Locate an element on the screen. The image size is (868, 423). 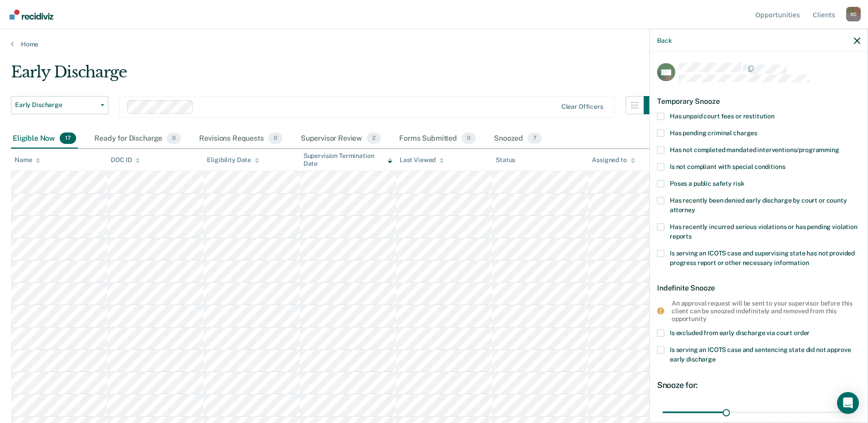
div: Open Intercom Messenger is located at coordinates (848, 403).